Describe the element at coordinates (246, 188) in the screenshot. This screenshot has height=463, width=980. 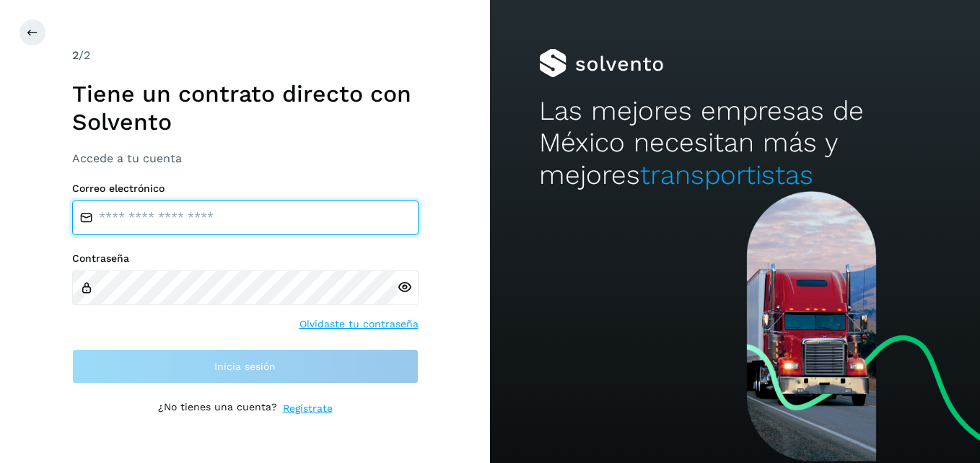
I see `label: Correo electrónico` at that location.